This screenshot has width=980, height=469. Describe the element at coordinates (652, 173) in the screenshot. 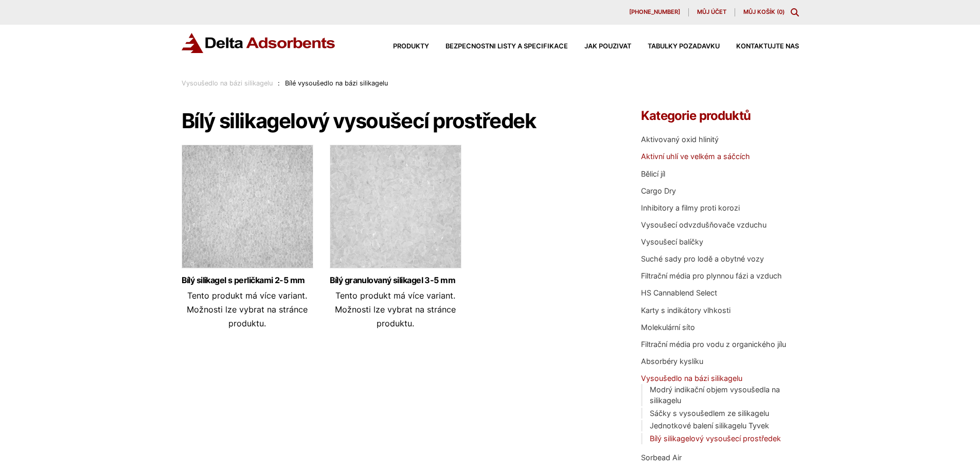

I see `a: Bělicí jíl` at that location.